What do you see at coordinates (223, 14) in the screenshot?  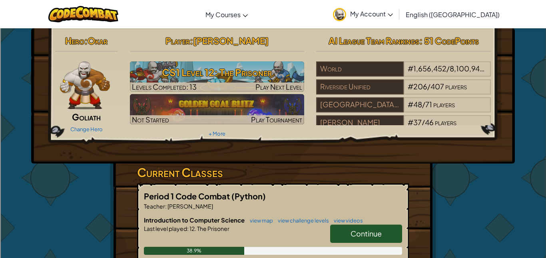 I see `span: My Courses` at bounding box center [223, 14].